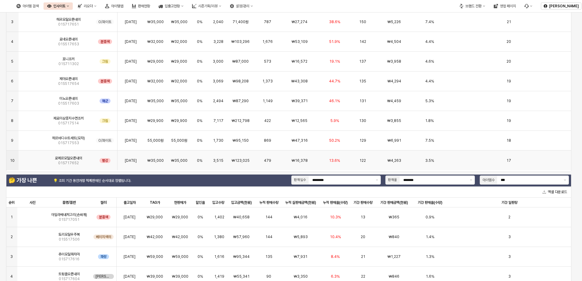 This screenshot has height=281, width=582. I want to click on span: 38.6%, so click(335, 22).